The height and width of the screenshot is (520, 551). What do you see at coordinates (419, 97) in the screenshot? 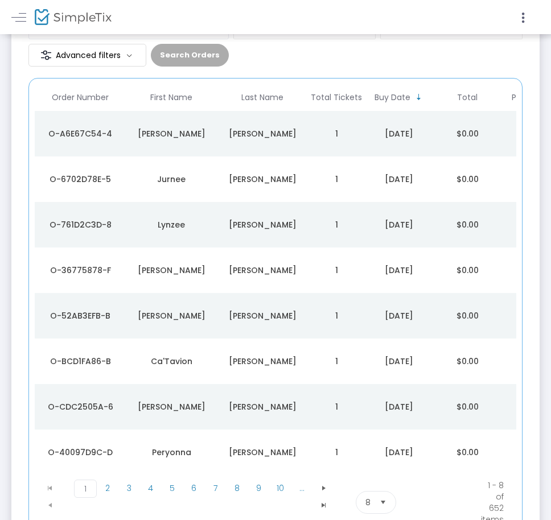
I see `span: Sortable` at bounding box center [419, 97].